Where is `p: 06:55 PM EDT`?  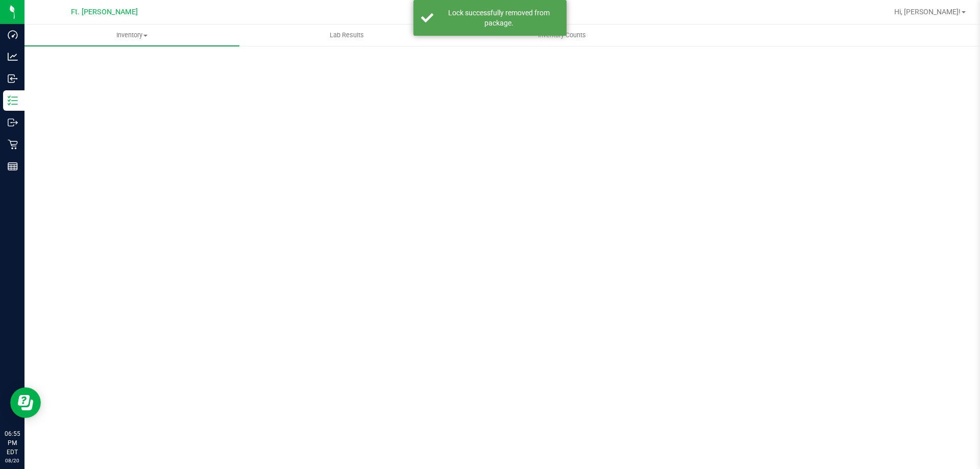 p: 06:55 PM EDT is located at coordinates (12, 443).